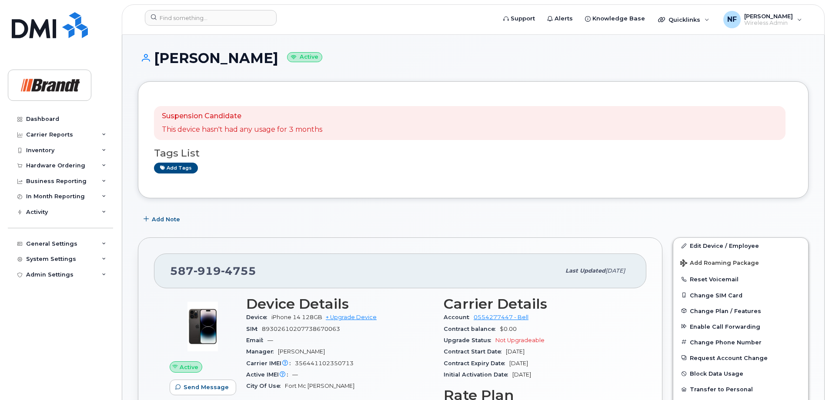  I want to click on span: iPhone 14 128GB, so click(297, 317).